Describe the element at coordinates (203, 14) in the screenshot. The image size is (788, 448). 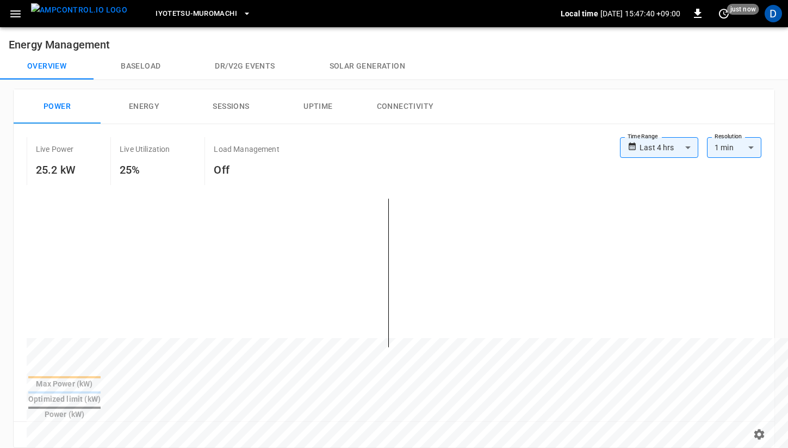
I see `button: Iyotetsu-Muromachi` at that location.